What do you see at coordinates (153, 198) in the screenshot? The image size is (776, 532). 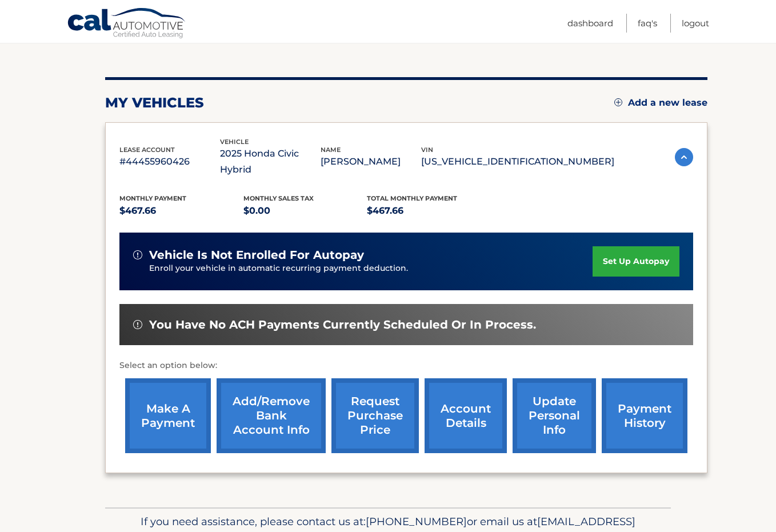 I see `span: Monthly Payment` at bounding box center [153, 198].